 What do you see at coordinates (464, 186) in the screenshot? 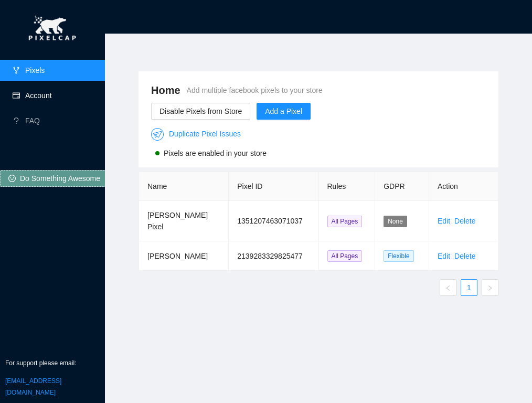
I see `th: Action` at bounding box center [464, 186].